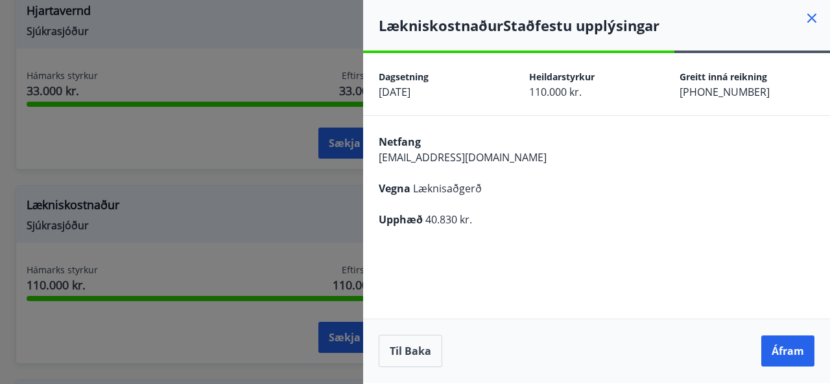 The image size is (830, 384). Describe the element at coordinates (449, 220) in the screenshot. I see `span: 40.830 kr.` at that location.